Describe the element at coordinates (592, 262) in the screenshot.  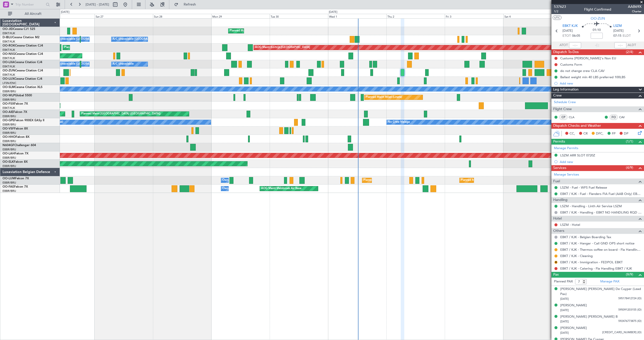
I see `a: EBKT / KJK - Immigration - FEDPOL EBKT` at that location.